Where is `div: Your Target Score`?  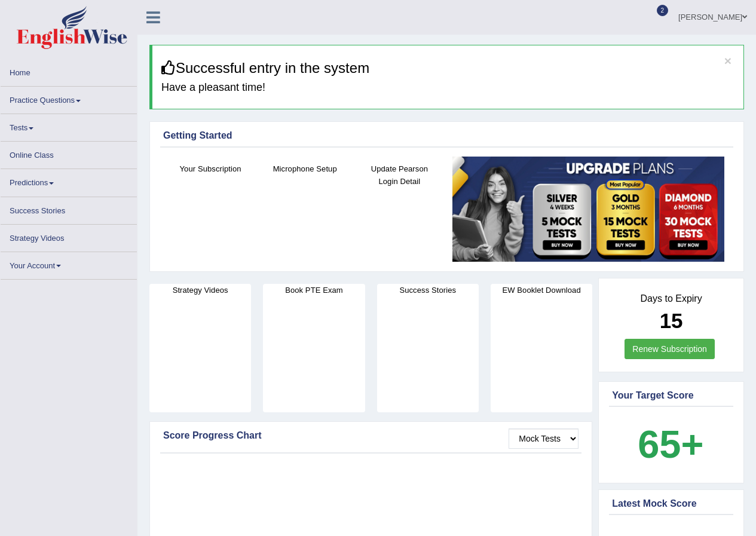 div: Your Target Score is located at coordinates (671, 396).